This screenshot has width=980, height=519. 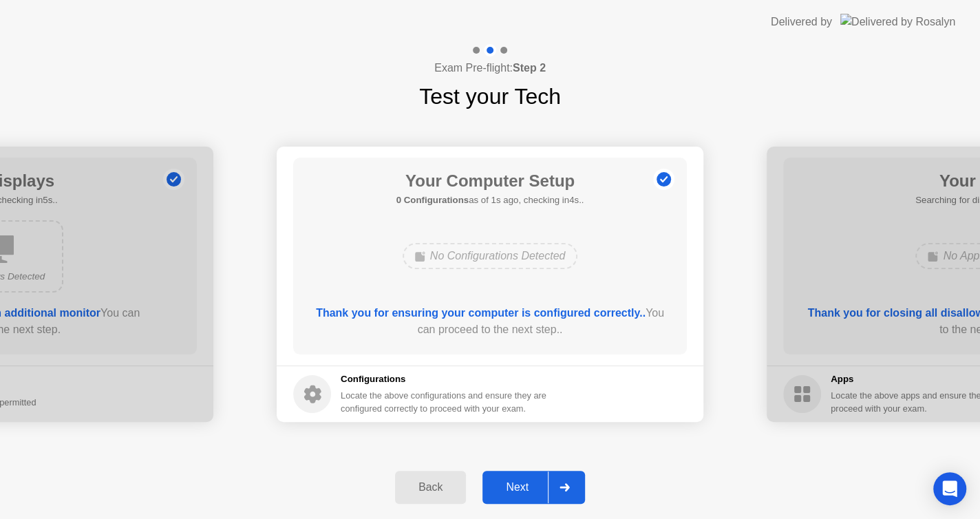 What do you see at coordinates (490, 256) in the screenshot?
I see `div: No Configurations Detected` at bounding box center [490, 256].